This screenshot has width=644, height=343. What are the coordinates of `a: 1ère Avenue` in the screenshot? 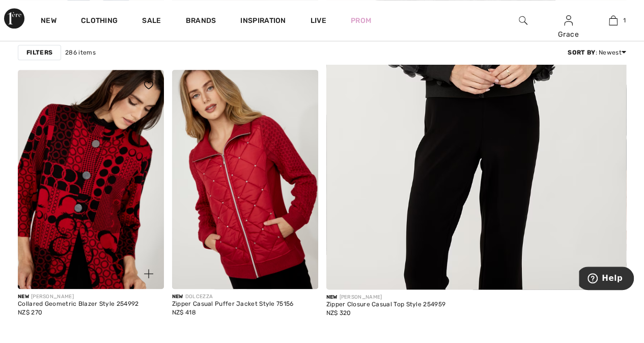 It's located at (14, 18).